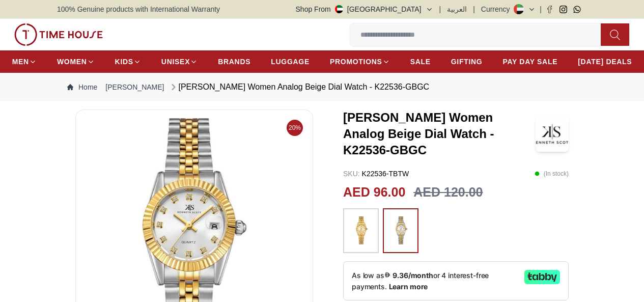 This screenshot has height=302, width=644. What do you see at coordinates (76, 61) in the screenshot?
I see `a: WOMEN` at bounding box center [76, 61].